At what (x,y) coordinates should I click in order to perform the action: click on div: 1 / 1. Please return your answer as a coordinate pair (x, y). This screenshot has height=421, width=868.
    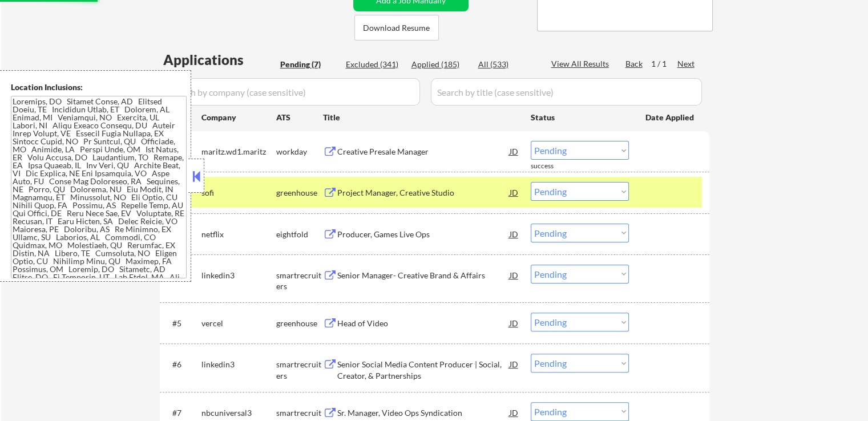
    Looking at the image, I should click on (664, 64).